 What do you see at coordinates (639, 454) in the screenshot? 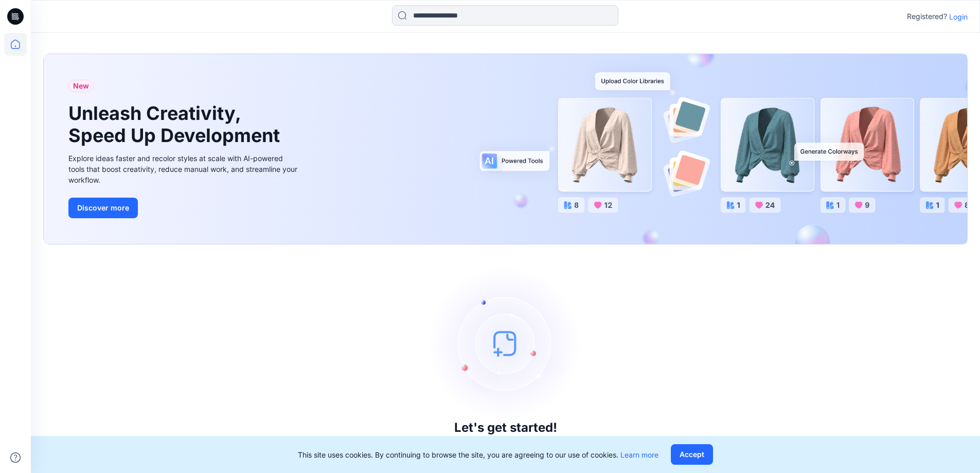
I see `a: Learn more` at bounding box center [639, 454].